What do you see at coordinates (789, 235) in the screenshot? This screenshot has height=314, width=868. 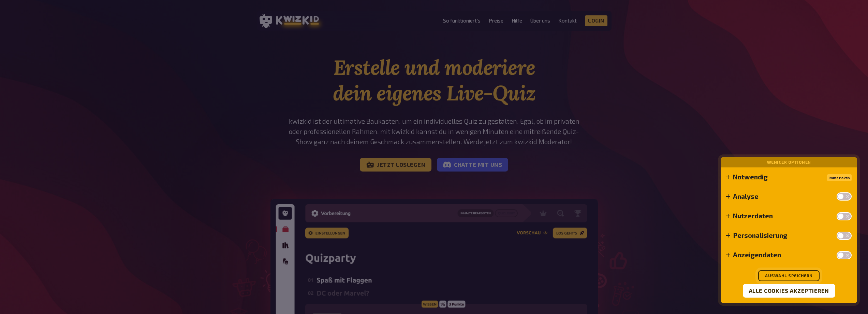 I see `summary: Personalisierung` at bounding box center [789, 235].